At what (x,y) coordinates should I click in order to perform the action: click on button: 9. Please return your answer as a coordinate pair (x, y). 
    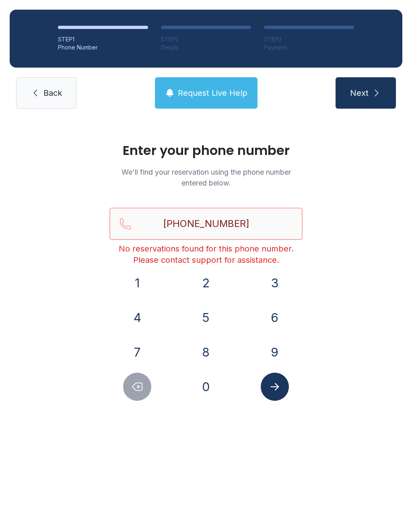
    Looking at the image, I should click on (275, 352).